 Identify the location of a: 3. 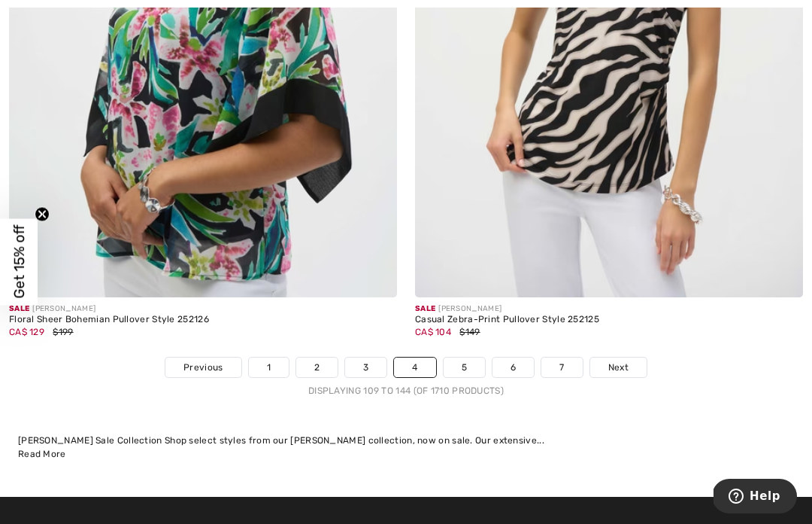
(366, 367).